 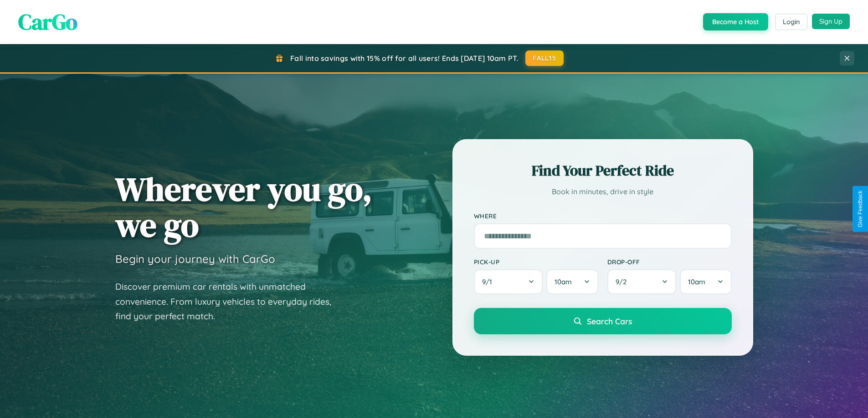 What do you see at coordinates (642, 282) in the screenshot?
I see `button: 9/2` at bounding box center [642, 282].